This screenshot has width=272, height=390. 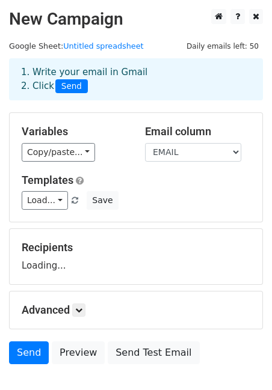 I want to click on a: Send, so click(x=29, y=353).